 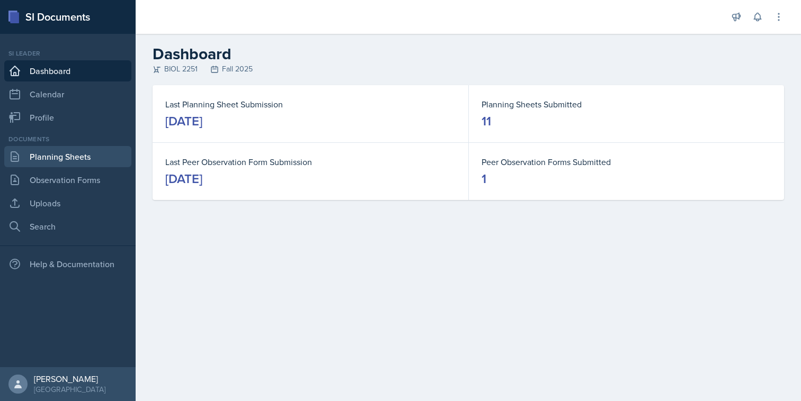 What do you see at coordinates (68, 180) in the screenshot?
I see `a: Observation Forms` at bounding box center [68, 180].